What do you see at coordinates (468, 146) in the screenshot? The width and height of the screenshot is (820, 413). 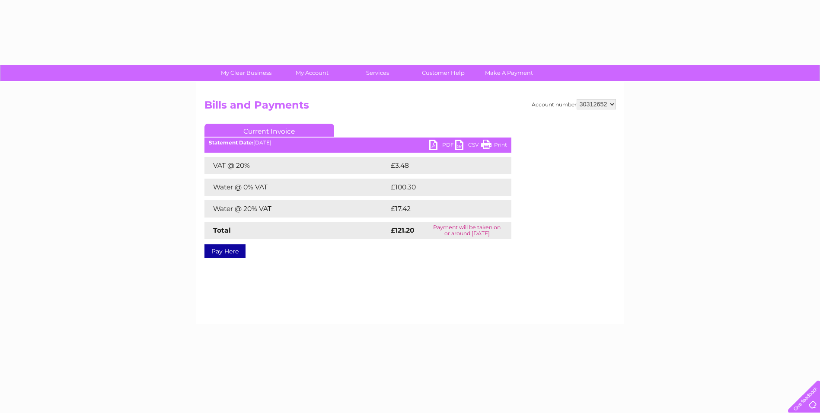 I see `a: CSV` at bounding box center [468, 146].